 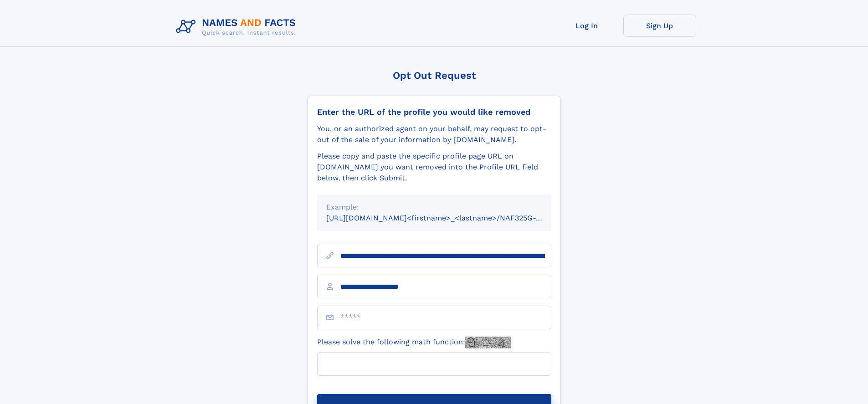 What do you see at coordinates (238, 27) in the screenshot?
I see `img: Logo Names and Facts` at bounding box center [238, 27].